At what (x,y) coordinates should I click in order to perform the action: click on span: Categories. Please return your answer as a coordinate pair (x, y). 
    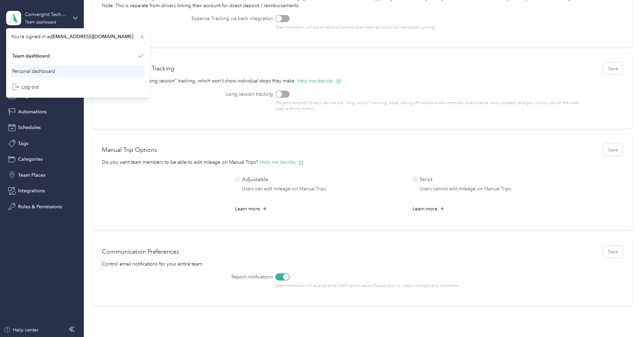
    Looking at the image, I should click on (30, 159).